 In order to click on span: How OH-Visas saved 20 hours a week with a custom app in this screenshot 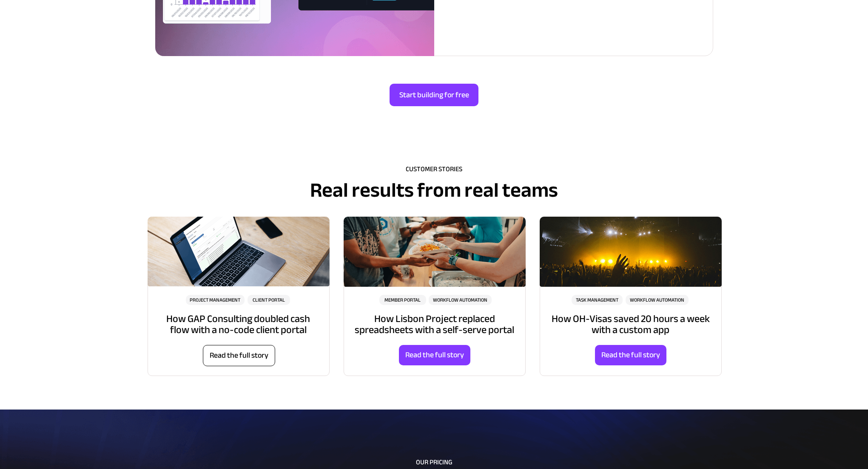, I will do `click(630, 324)`.